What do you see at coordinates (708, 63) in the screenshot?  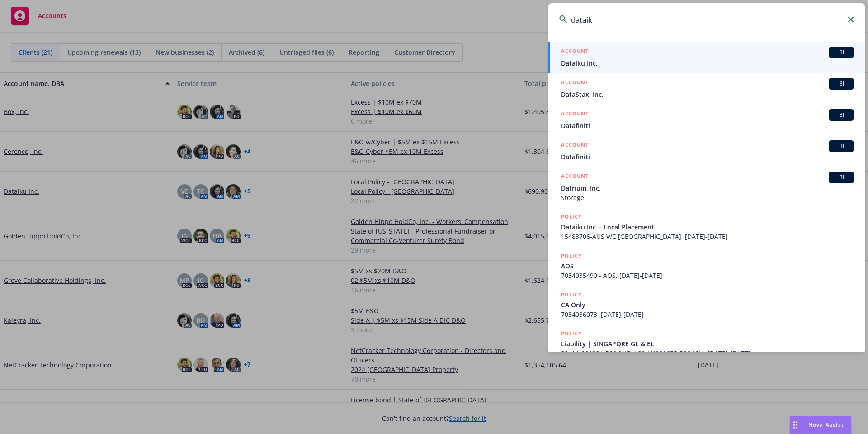 I see `span: Dataiku Inc.` at bounding box center [708, 63].